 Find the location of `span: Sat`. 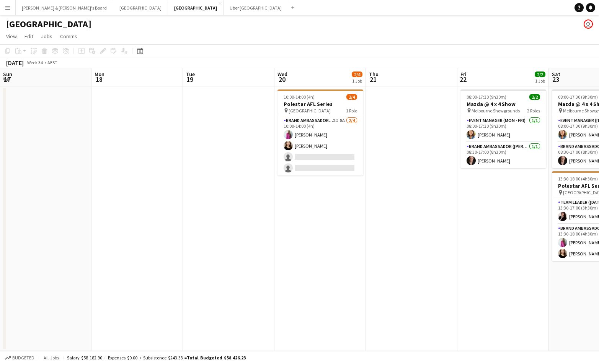

span: Sat is located at coordinates (556, 74).